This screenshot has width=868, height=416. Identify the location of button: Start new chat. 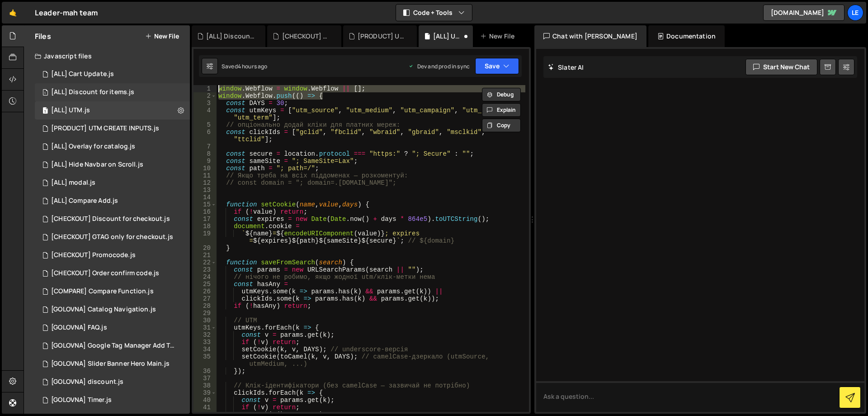
(782, 67).